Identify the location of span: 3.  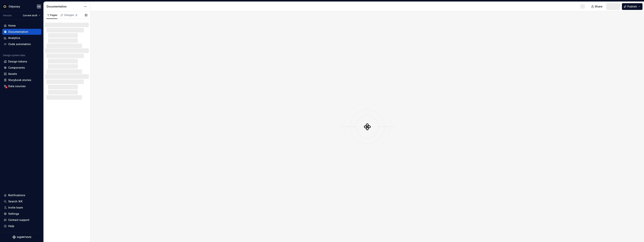
(76, 15).